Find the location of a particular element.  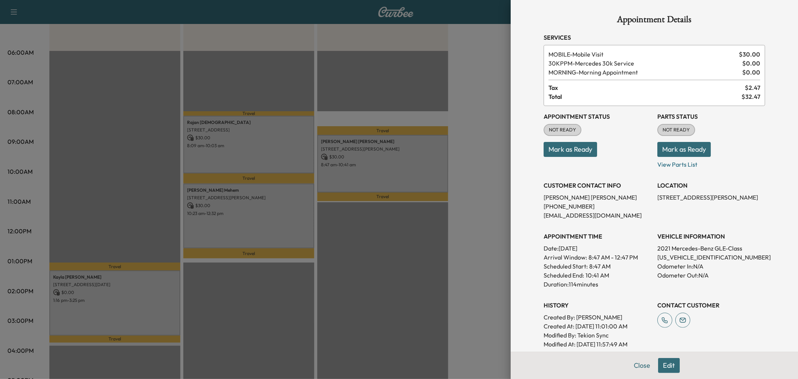

span: $ 30.00 is located at coordinates (749, 54).